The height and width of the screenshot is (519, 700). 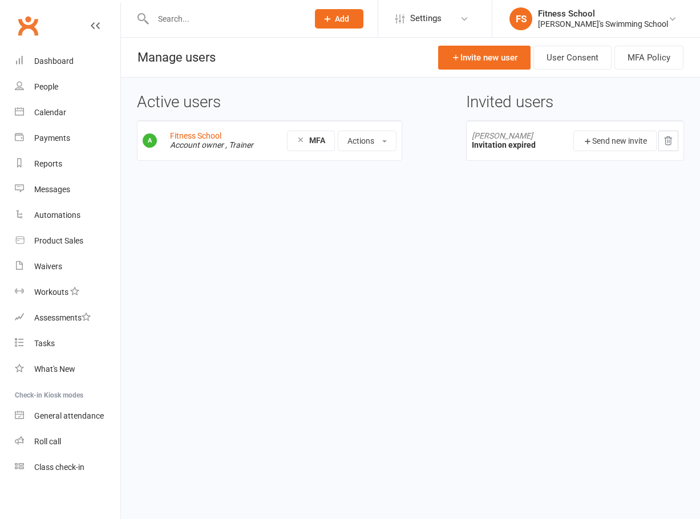 What do you see at coordinates (67, 442) in the screenshot?
I see `a: Roll call` at bounding box center [67, 442].